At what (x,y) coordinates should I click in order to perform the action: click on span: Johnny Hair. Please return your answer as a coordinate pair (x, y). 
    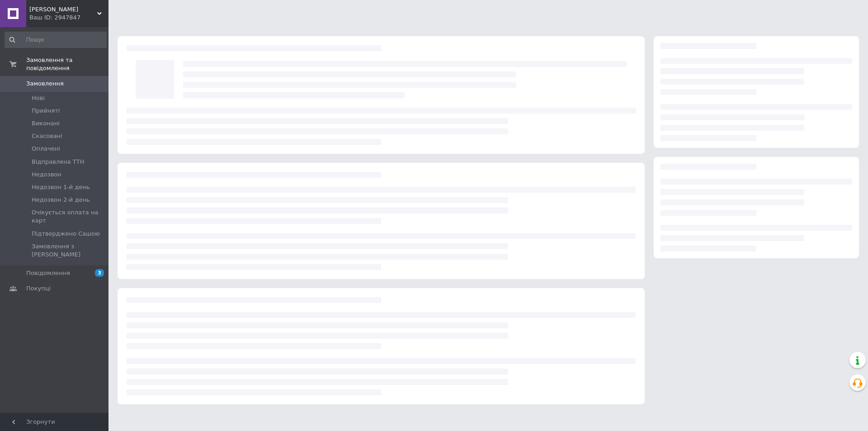
    Looking at the image, I should click on (63, 10).